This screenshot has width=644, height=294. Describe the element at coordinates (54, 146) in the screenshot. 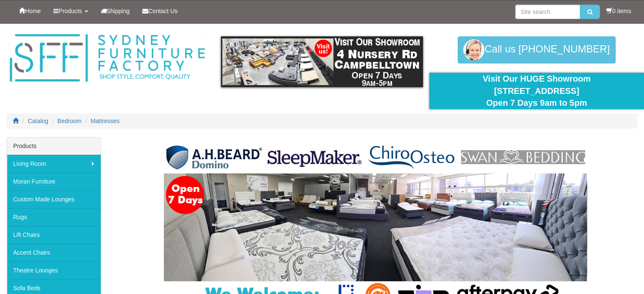

I see `div: Products` at that location.